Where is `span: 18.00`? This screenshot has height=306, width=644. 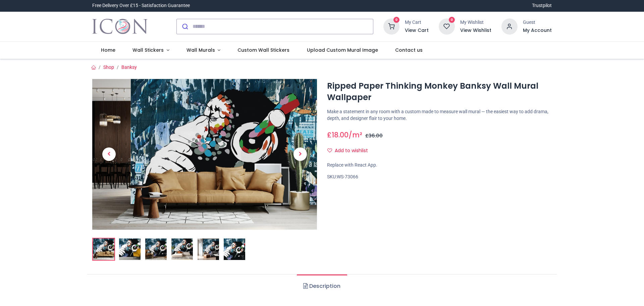
span: 18.00 is located at coordinates (340, 134).